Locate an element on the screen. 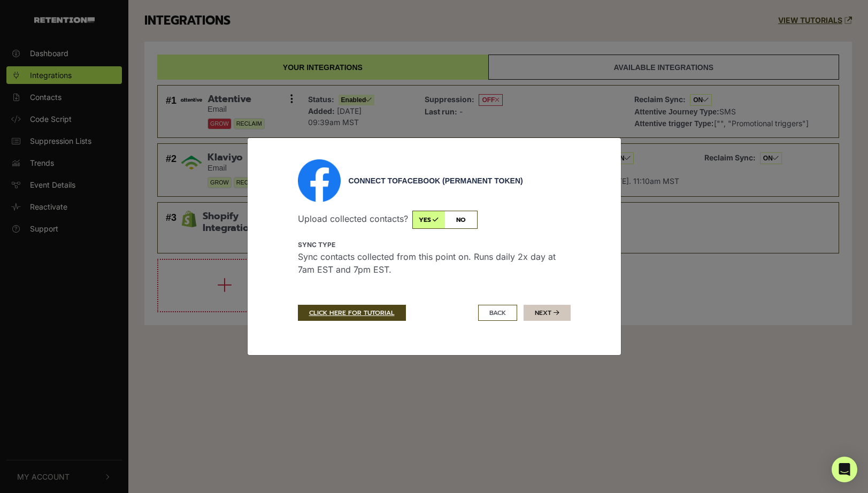 This screenshot has height=493, width=868. p: Upload collected contacts? is located at coordinates (434, 220).